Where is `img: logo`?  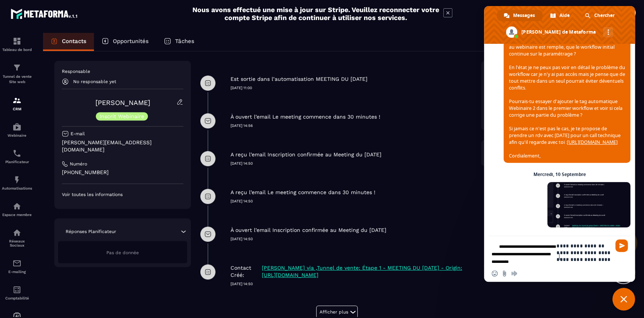 img: logo is located at coordinates (44, 14).